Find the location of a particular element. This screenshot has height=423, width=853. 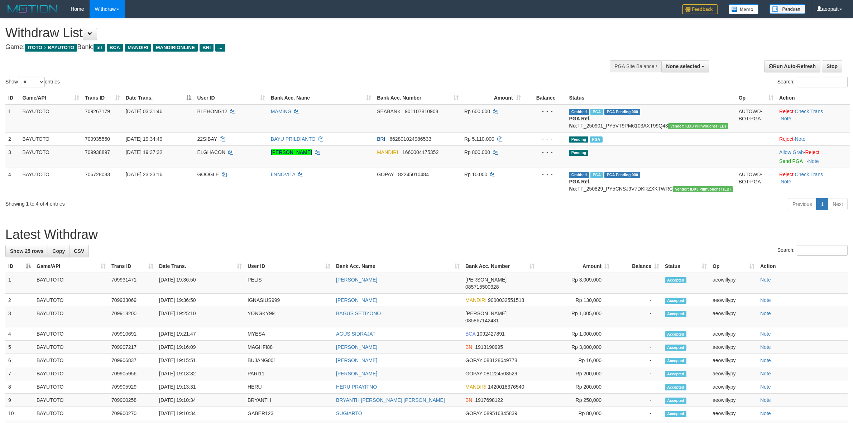

a: Allow Grab is located at coordinates (791, 152).